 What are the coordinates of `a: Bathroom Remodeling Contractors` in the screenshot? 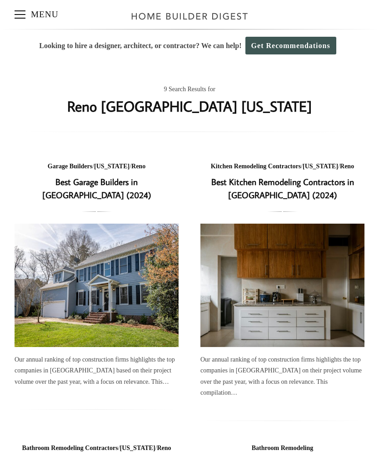 It's located at (69, 448).